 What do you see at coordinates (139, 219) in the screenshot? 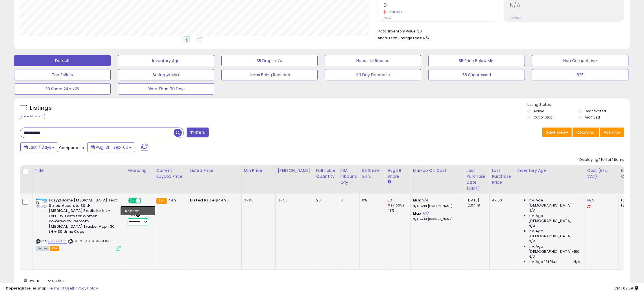
I see `div: Preset:` at bounding box center [139, 219].